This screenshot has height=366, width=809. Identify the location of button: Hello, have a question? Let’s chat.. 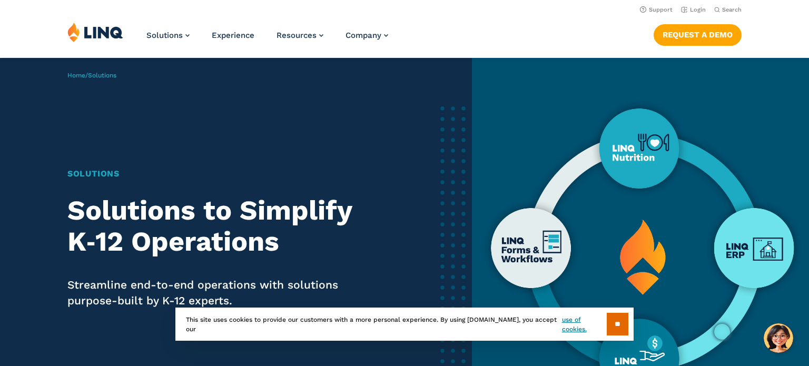
(778, 338).